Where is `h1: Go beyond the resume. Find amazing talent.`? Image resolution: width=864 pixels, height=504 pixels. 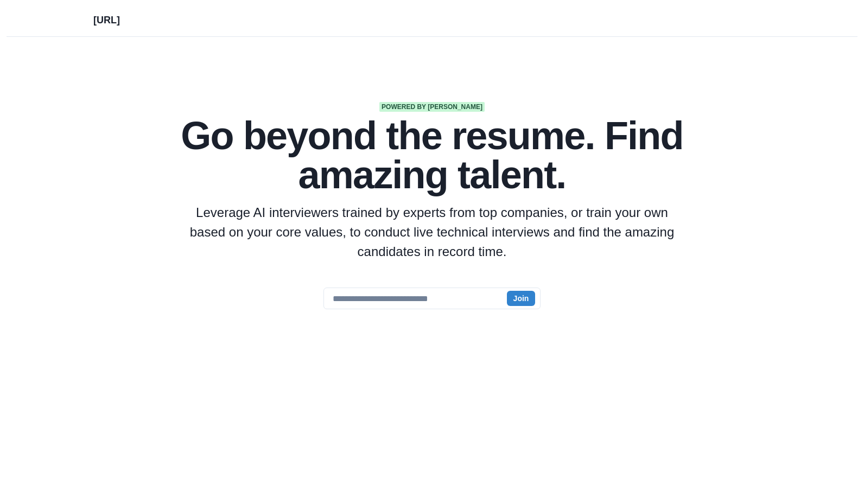 h1: Go beyond the resume. Find amazing talent. is located at coordinates (432, 155).